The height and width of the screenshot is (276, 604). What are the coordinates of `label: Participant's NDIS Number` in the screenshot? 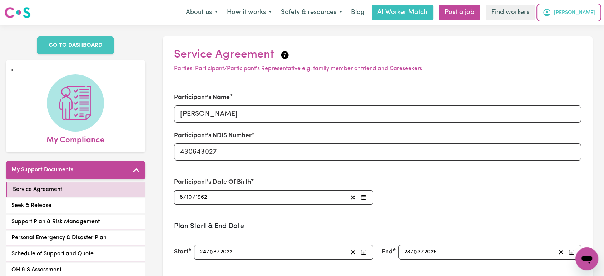 It's located at (213, 136).